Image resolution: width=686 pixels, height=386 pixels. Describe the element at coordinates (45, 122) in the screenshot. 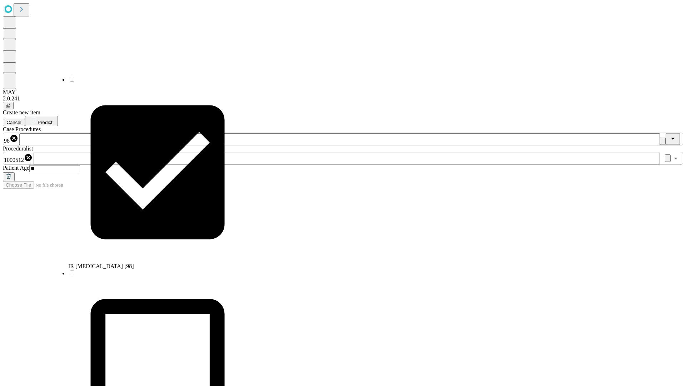

I see `span: Predict` at that location.